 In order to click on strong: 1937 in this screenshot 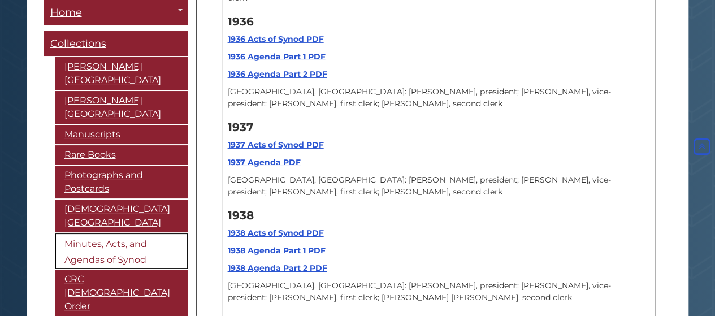, I will do `click(240, 127)`.